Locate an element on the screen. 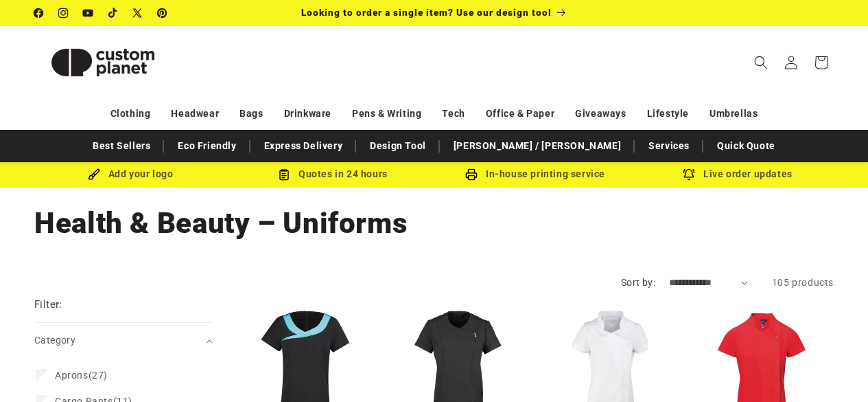  img: Order updates is located at coordinates (689, 174).